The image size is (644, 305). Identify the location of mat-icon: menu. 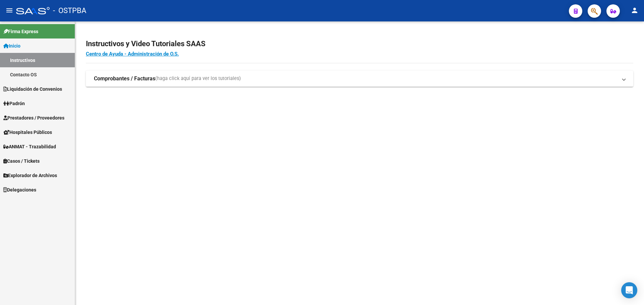
(9, 10).